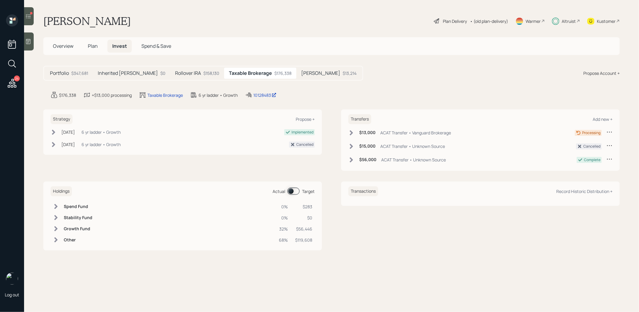 The height and width of the screenshot is (312, 639). I want to click on h5: Taxable Brokerage, so click(250, 73).